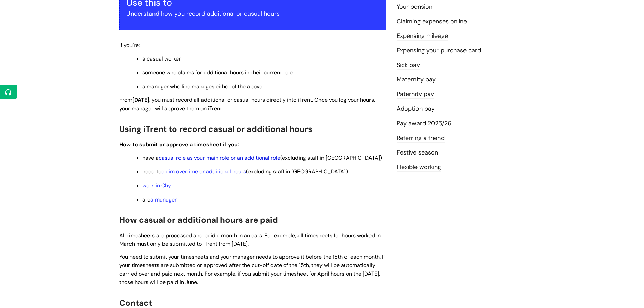 The width and height of the screenshot is (644, 308). What do you see at coordinates (420, 139) in the screenshot?
I see `a: Referring a friend` at bounding box center [420, 139].